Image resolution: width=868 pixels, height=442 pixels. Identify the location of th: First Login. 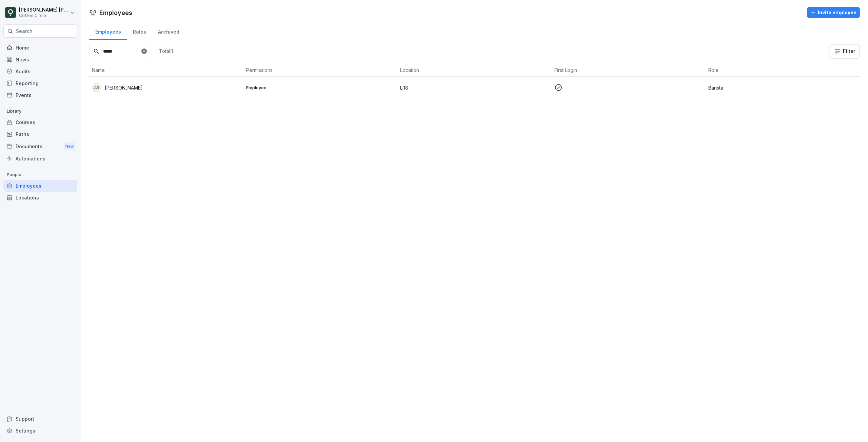
(629, 70).